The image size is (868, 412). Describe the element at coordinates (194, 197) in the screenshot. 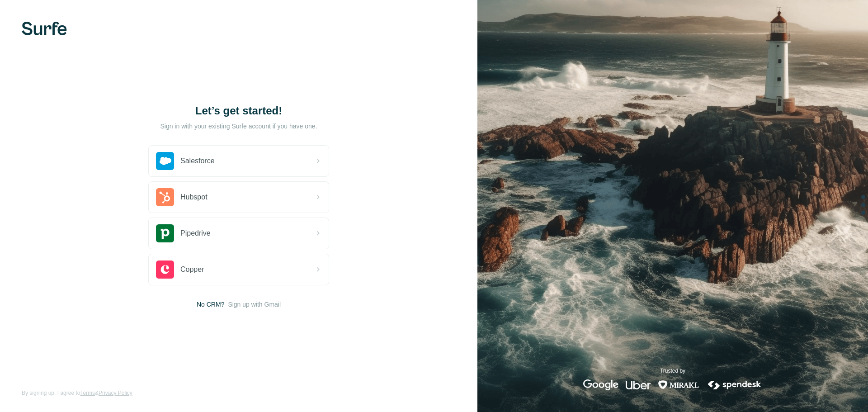

I see `span: Hubspot` at that location.